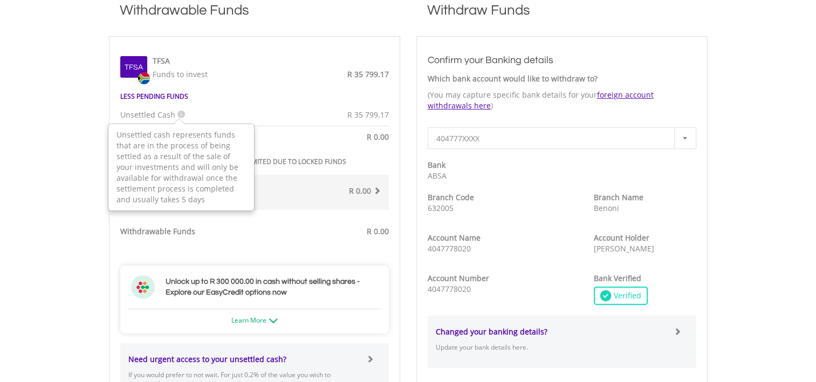 The height and width of the screenshot is (382, 816). I want to click on span: ABSA, so click(437, 175).